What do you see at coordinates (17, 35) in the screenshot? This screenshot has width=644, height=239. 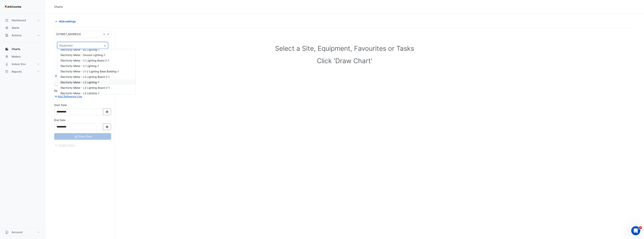 I see `span: Actions` at bounding box center [17, 35].